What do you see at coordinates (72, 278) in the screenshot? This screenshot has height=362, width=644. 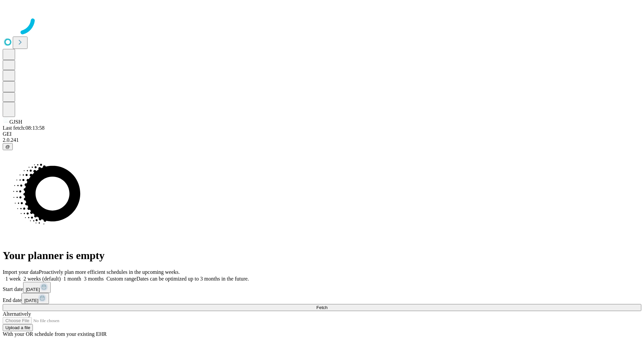 I see `span: 1 month` at bounding box center [72, 278].